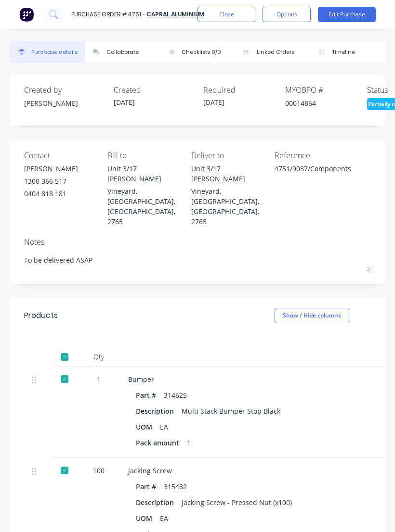  Describe the element at coordinates (343, 52) in the screenshot. I see `div: Timeline` at that location.